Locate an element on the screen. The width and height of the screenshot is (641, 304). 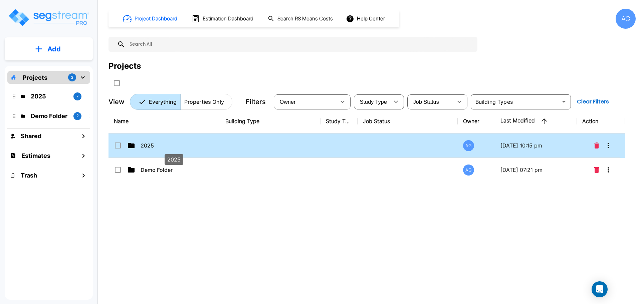
div: Platform is located at coordinates (181, 102).